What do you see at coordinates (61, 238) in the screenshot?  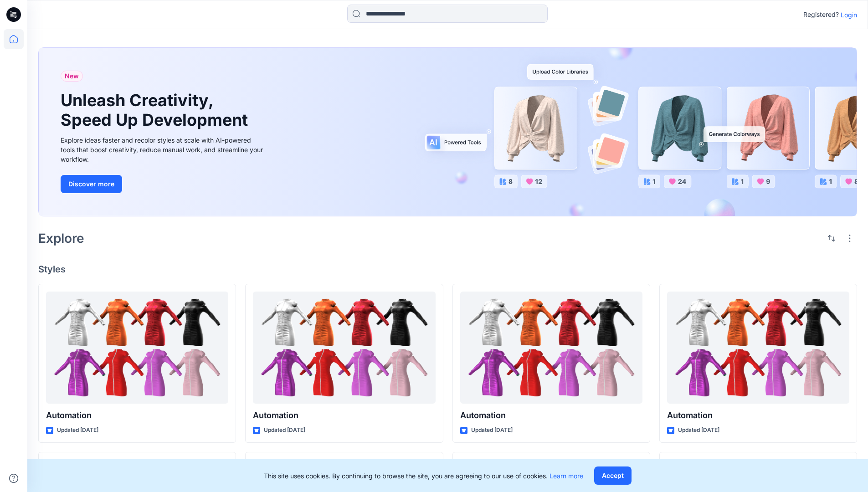 I see `h2: Explore` at bounding box center [61, 238].